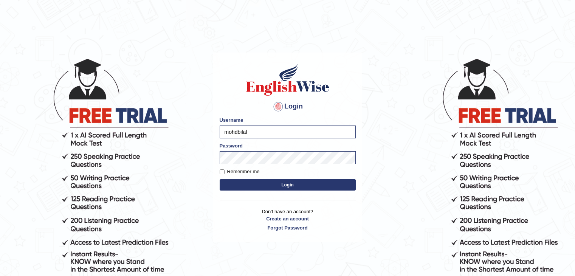  I want to click on p: Don't have an account?, so click(287, 219).